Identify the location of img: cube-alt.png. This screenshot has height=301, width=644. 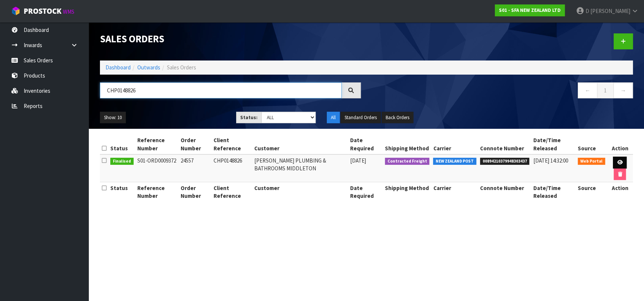
(15, 11).